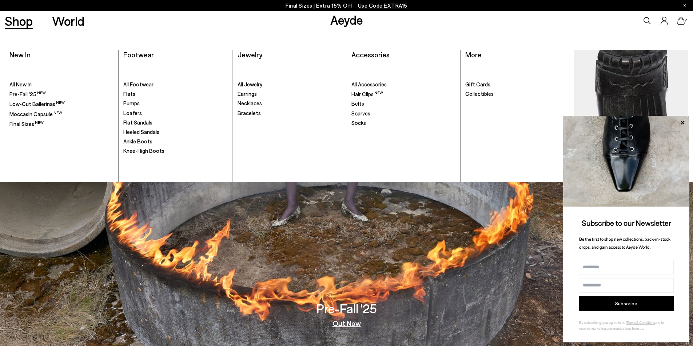  Describe the element at coordinates (473, 55) in the screenshot. I see `span: More` at that location.